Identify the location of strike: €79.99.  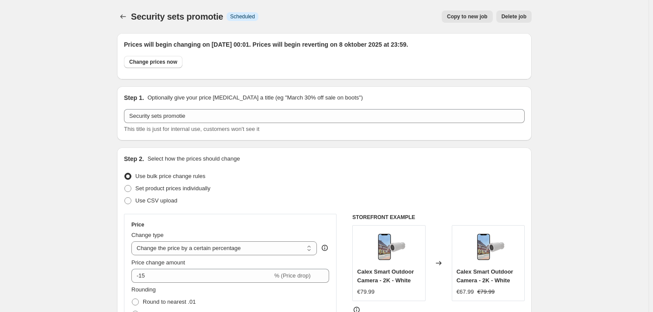
(485, 292).